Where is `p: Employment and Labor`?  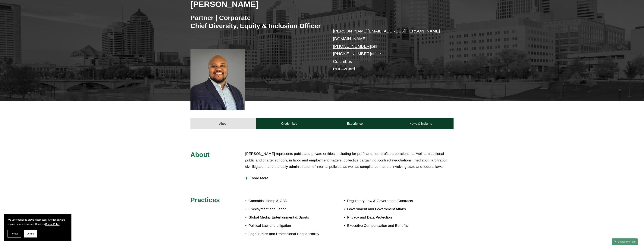 p: Employment and Labor is located at coordinates (285, 209).